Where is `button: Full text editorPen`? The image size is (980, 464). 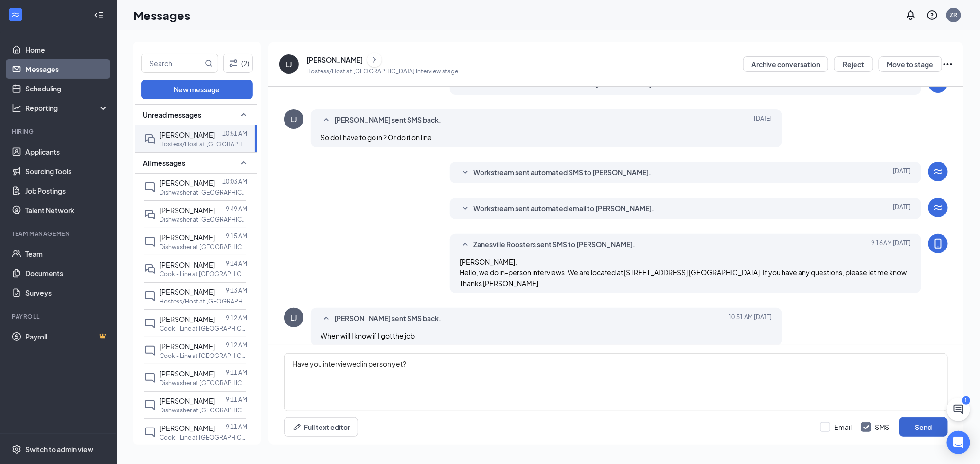 button: Full text editorPen is located at coordinates (321, 427).